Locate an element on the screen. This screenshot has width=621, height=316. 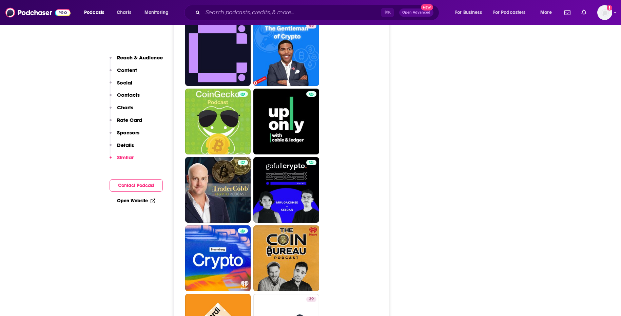
span: Open Advanced is located at coordinates (416, 13).